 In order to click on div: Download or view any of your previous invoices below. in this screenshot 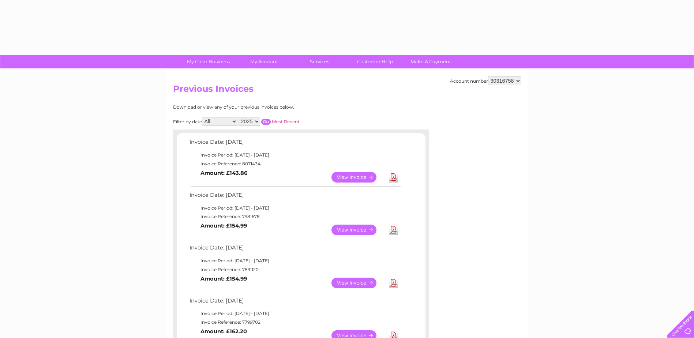, I will do `click(269, 107)`.